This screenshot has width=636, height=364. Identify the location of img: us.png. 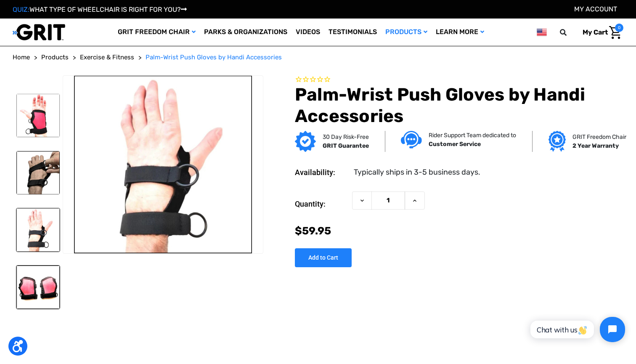
(542, 32).